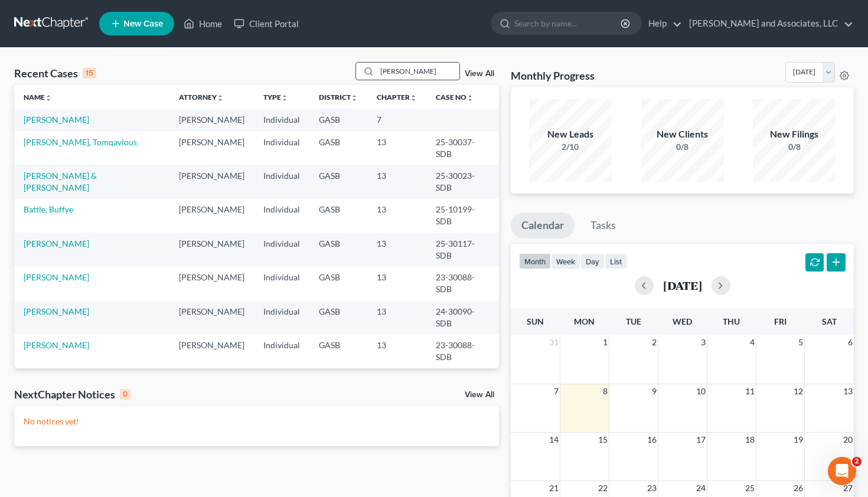 Image resolution: width=868 pixels, height=497 pixels. Describe the element at coordinates (652, 440) in the screenshot. I see `span: 16` at that location.